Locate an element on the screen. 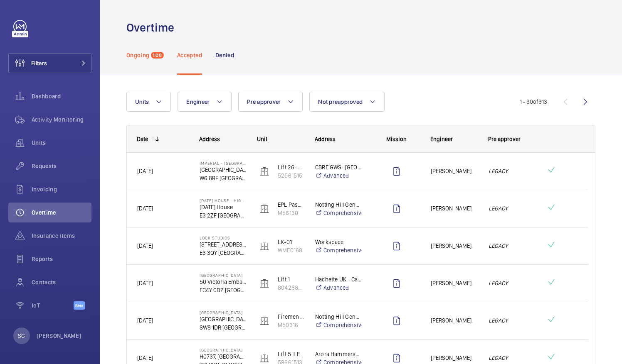 This screenshot has width=622, height=364. p: Arora Hammersmith Limited is located at coordinates (338, 354).